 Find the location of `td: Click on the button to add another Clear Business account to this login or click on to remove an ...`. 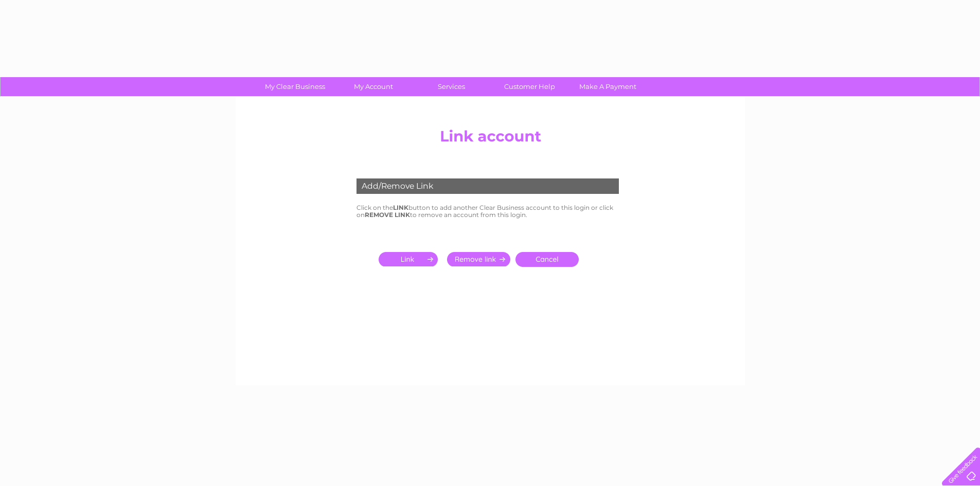

td: Click on the button to add another Clear Business account to this login or click on to remove an ... is located at coordinates (490, 212).